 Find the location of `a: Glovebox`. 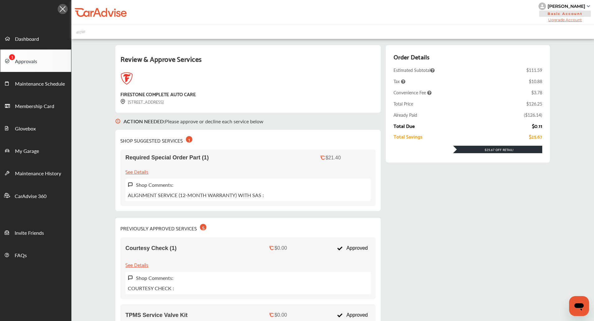

a: Glovebox is located at coordinates (36, 128).